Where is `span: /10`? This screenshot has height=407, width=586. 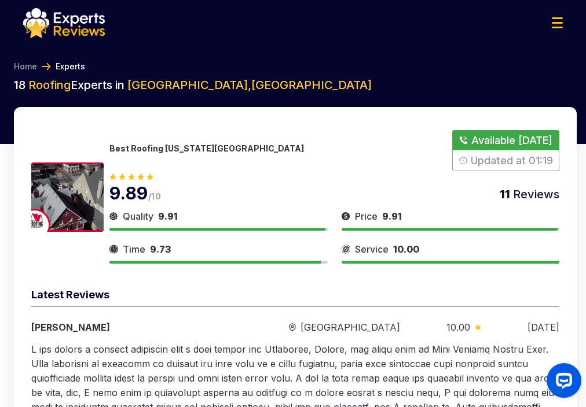
span: /10 is located at coordinates (155, 196).